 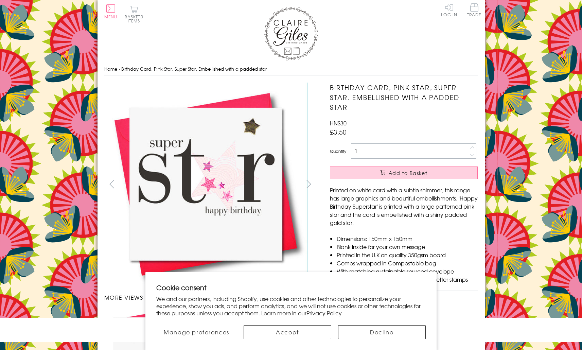 What do you see at coordinates (287, 332) in the screenshot?
I see `button: Accept` at bounding box center [287, 332].